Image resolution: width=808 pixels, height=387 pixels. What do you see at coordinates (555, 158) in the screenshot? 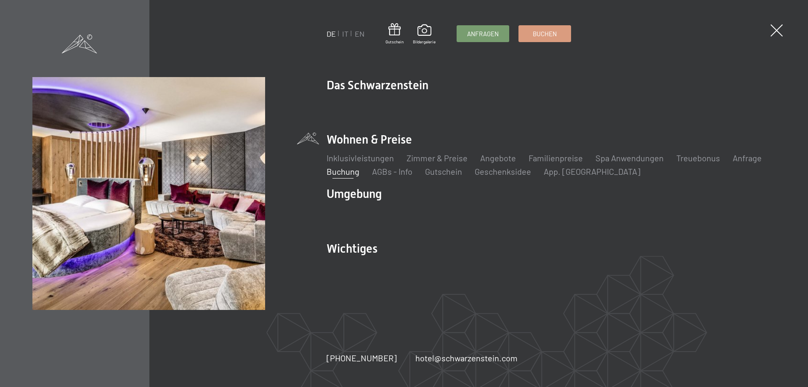
I see `a: Familienpreise` at bounding box center [555, 158].